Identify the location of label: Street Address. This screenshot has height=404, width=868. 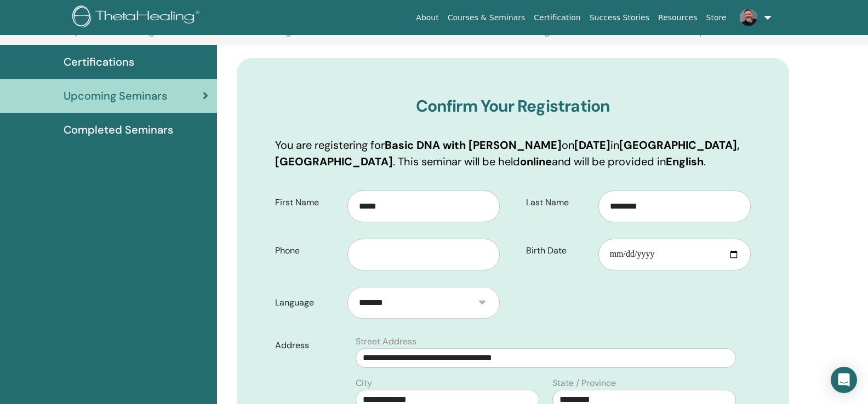
(386, 342).